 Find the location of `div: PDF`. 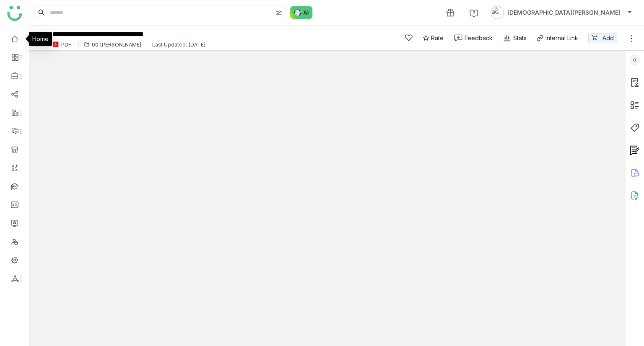

div: PDF is located at coordinates (66, 44).